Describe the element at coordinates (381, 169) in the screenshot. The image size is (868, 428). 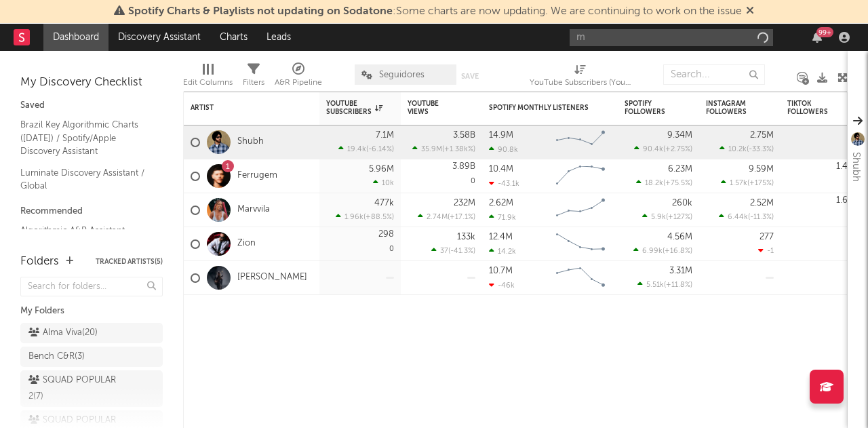
I see `div: 5.96M` at that location.